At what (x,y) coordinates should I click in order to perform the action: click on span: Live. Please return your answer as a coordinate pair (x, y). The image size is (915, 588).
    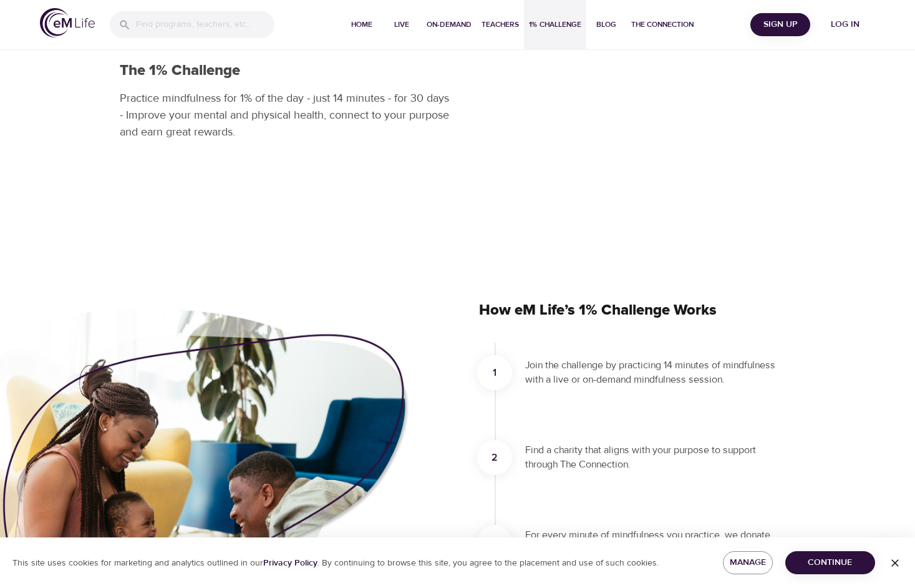
    Looking at the image, I should click on (402, 25).